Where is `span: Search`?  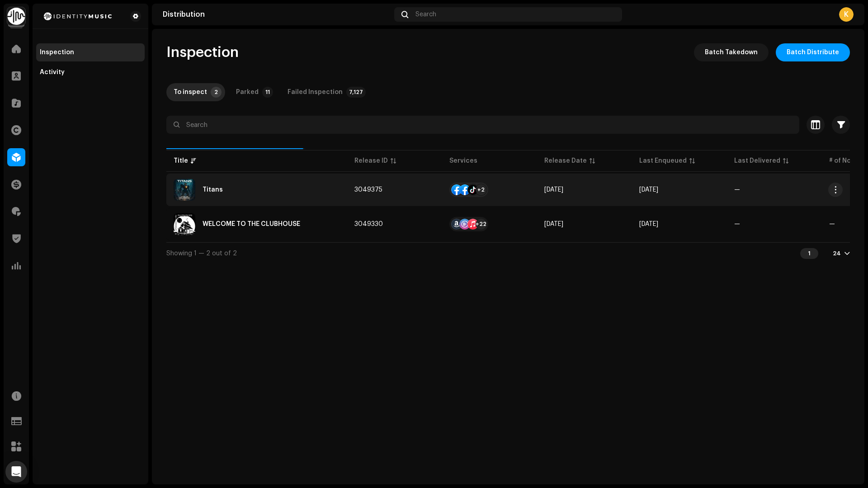 span: Search is located at coordinates (426, 15).